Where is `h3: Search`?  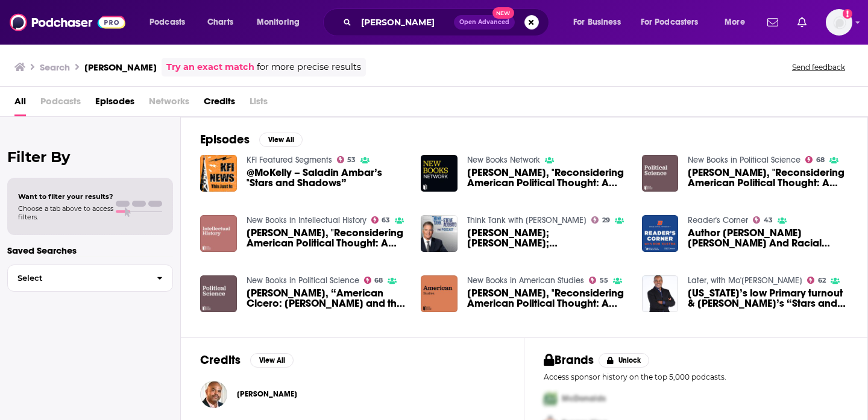
h3: Search is located at coordinates (55, 67).